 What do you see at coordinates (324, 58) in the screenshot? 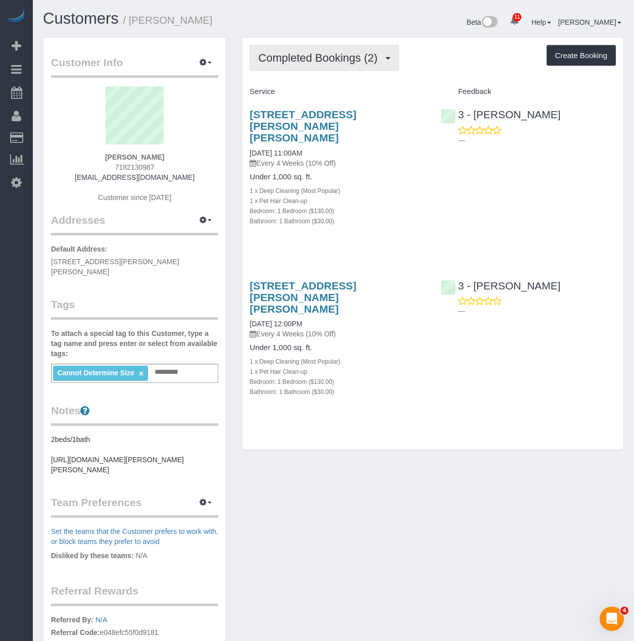
I see `button: Completed Bookings (2)` at bounding box center [324, 58].